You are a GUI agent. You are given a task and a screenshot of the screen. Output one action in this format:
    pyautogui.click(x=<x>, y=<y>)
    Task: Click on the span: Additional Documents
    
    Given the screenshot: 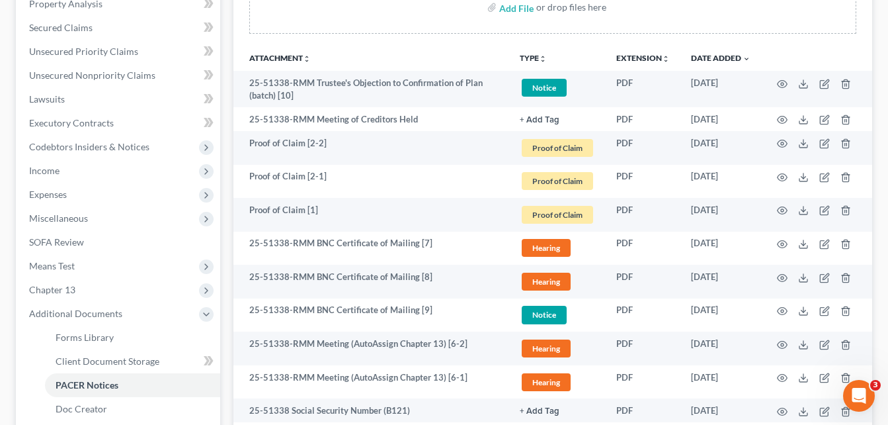 What is the action you would take?
    pyautogui.click(x=75, y=313)
    